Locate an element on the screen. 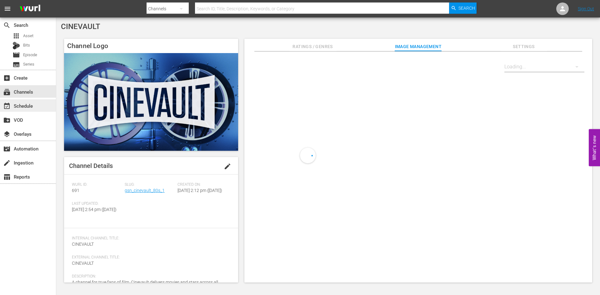  span: Bits is located at coordinates (27, 45).